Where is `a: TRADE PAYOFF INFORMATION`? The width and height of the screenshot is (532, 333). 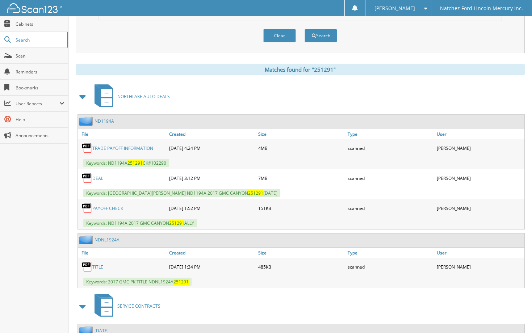
a: TRADE PAYOFF INFORMATION is located at coordinates (123, 148).